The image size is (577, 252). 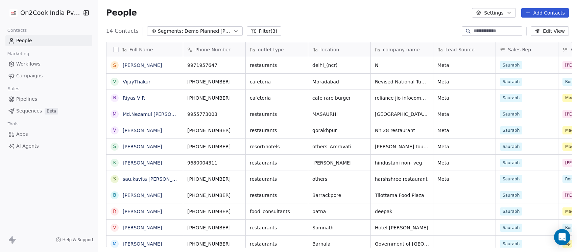 What do you see at coordinates (17, 30) in the screenshot?
I see `span: Contacts` at bounding box center [17, 30].